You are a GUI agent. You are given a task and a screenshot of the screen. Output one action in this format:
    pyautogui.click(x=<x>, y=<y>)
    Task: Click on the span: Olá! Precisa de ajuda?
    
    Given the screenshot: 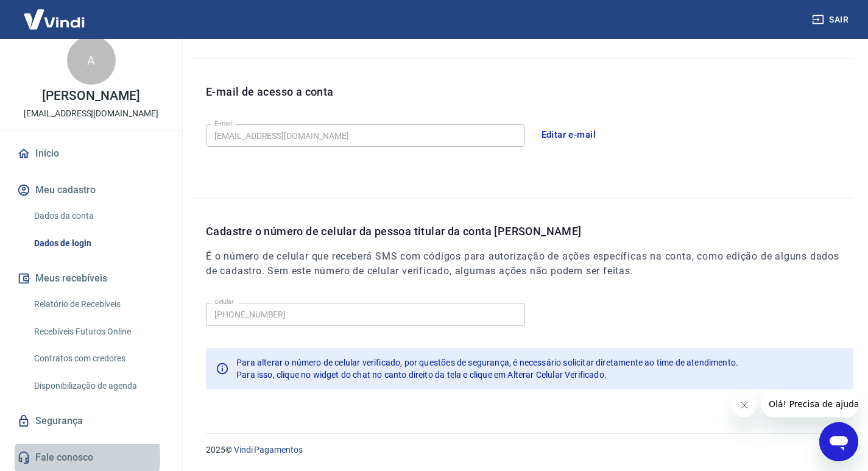 What is the action you would take?
    pyautogui.click(x=55, y=14)
    